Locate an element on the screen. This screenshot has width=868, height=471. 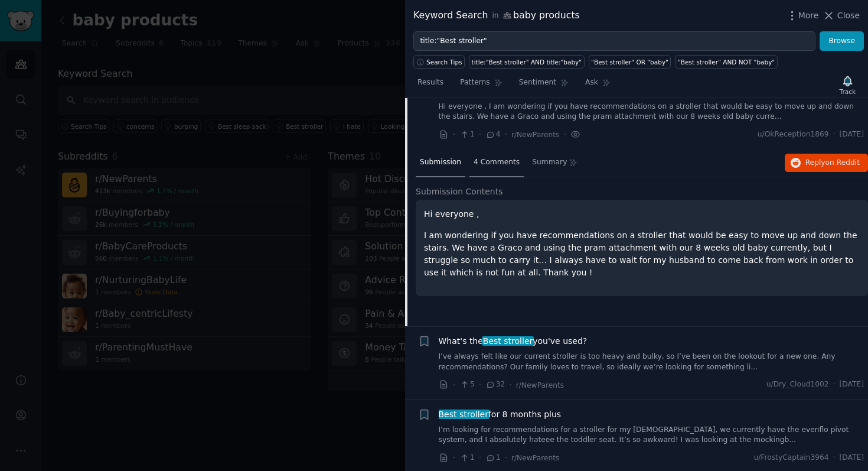
a: title:"Best stroller" AND title:"baby" is located at coordinates (527, 62).